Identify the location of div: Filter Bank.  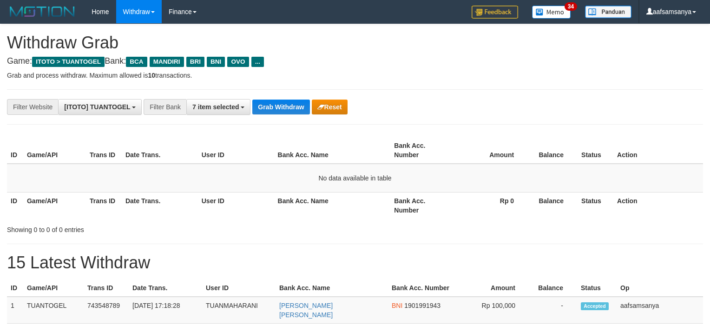
(165, 107).